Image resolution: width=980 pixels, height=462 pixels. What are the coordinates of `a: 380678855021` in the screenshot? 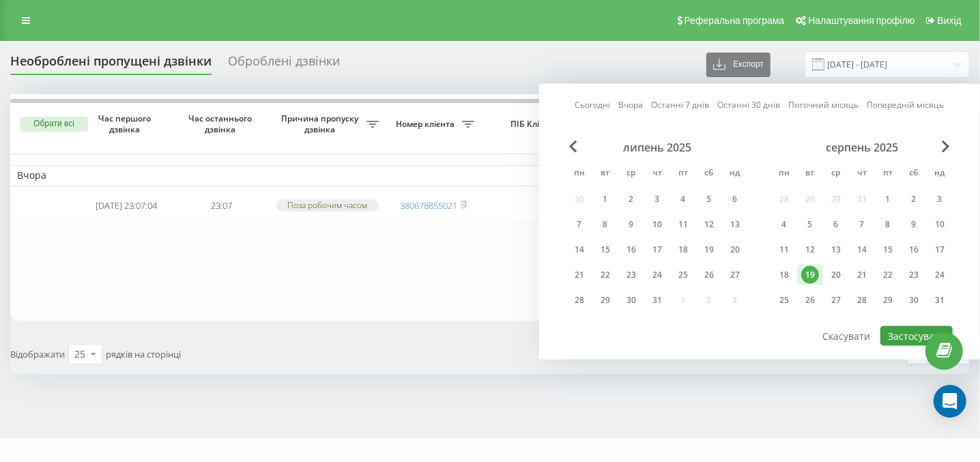 It's located at (429, 206).